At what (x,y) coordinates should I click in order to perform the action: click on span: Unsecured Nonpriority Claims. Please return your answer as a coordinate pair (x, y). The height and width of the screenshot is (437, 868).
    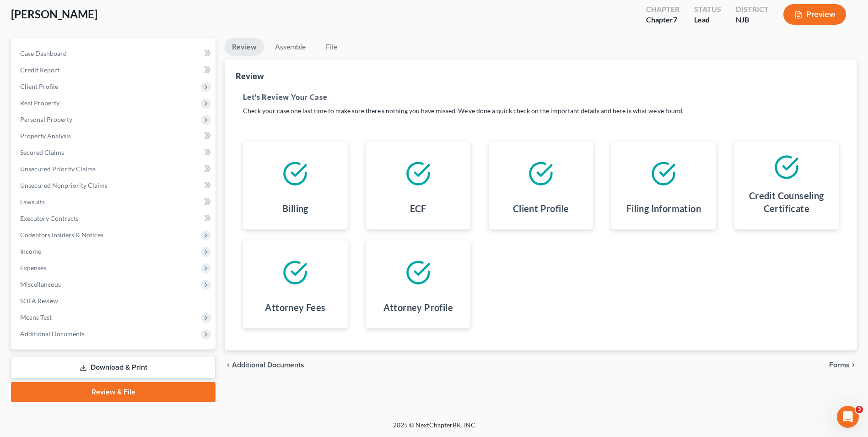
    Looking at the image, I should click on (63, 185).